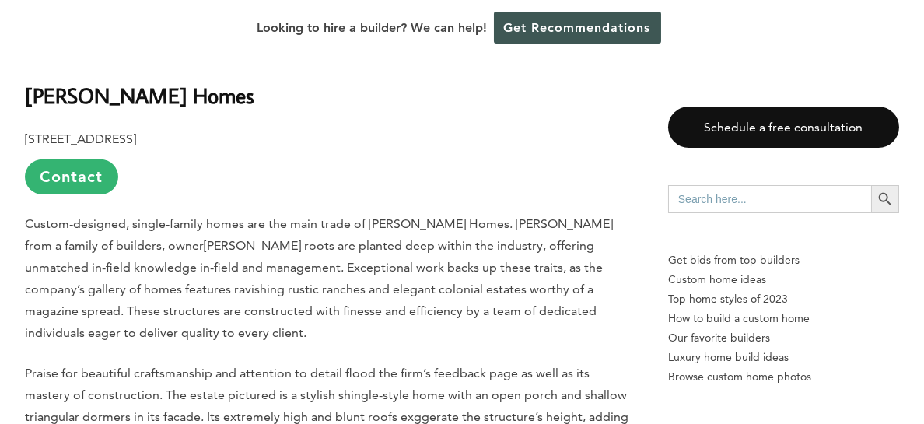 This screenshot has width=924, height=424. I want to click on a: Schedule a free consultation, so click(783, 127).